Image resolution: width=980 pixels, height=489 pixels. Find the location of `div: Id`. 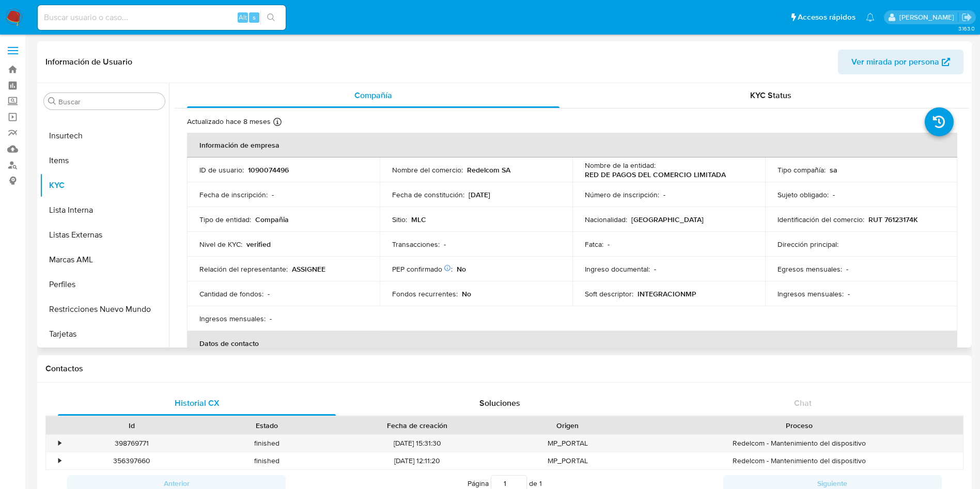

div: Id is located at coordinates (132, 425).